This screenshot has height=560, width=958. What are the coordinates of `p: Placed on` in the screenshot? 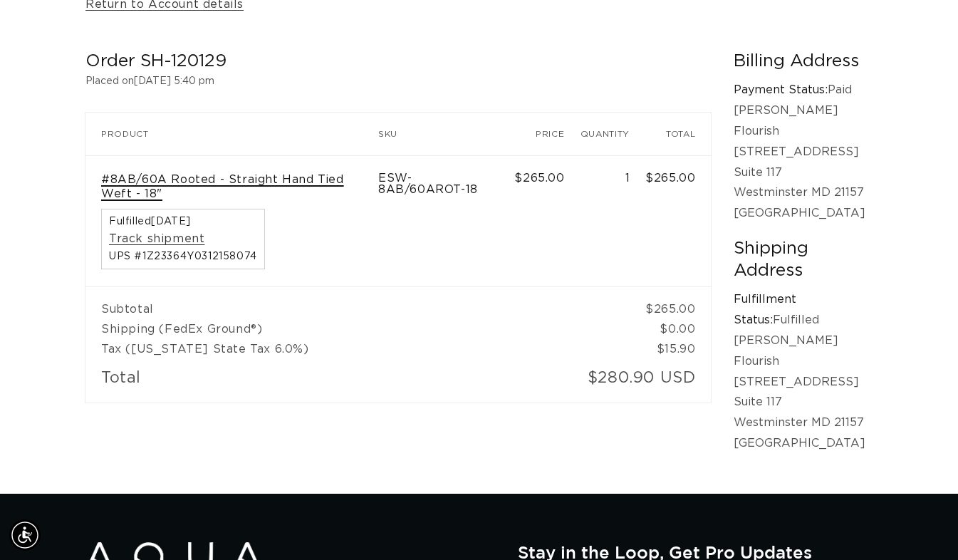 It's located at (398, 81).